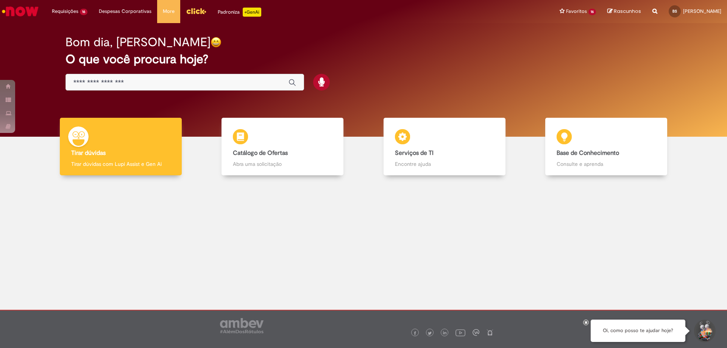 This screenshot has width=727, height=348. Describe the element at coordinates (576, 11) in the screenshot. I see `span: Favoritos` at that location.